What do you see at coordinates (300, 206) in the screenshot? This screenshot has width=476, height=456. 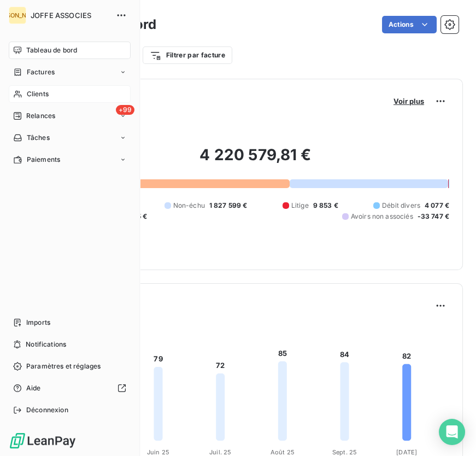 I see `span: Litige` at bounding box center [300, 206].